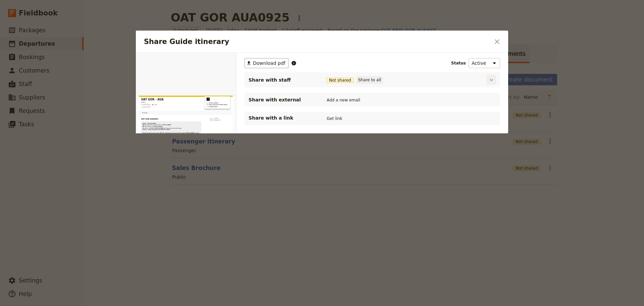 The image size is (644, 306). Describe the element at coordinates (317, 42) in the screenshot. I see `h2: Share Guide itinerary` at that location.